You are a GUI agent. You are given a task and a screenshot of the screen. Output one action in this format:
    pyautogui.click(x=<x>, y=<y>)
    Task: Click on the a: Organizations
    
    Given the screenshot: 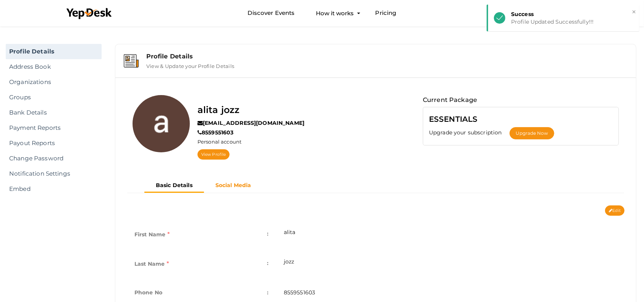 What is the action you would take?
    pyautogui.click(x=54, y=82)
    